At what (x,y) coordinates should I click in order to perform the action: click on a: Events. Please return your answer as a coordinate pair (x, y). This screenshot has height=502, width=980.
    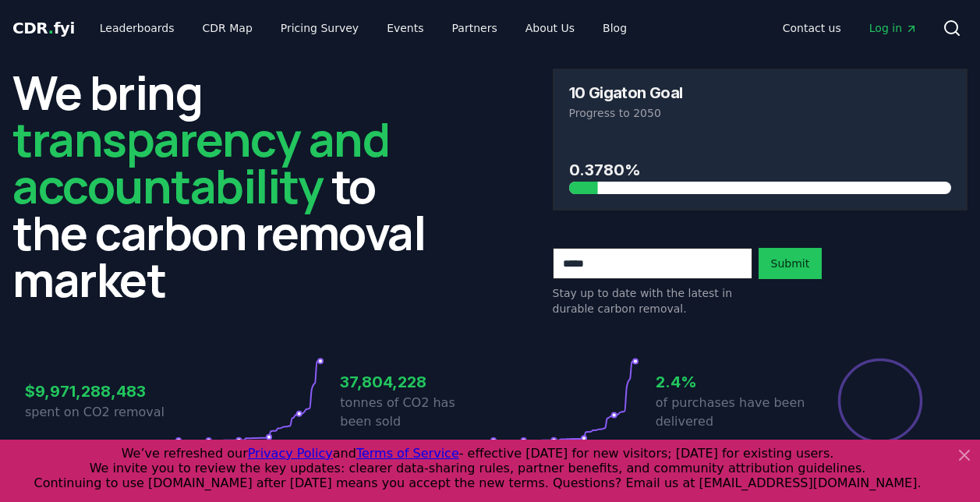
    Looking at the image, I should click on (404, 28).